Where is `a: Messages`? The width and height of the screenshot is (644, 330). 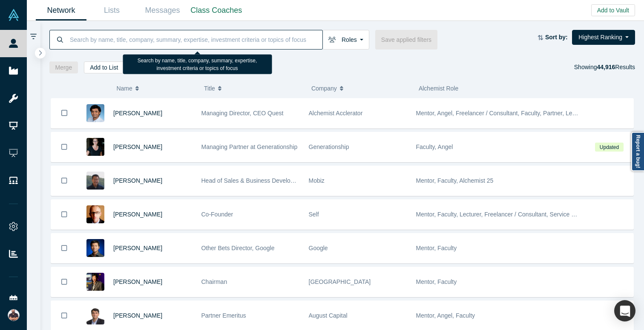
a: Messages is located at coordinates (162, 10).